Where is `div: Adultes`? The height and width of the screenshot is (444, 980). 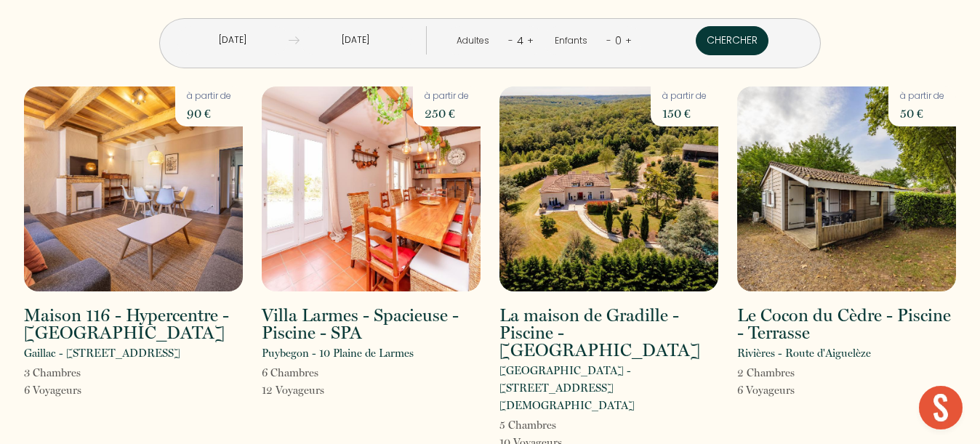 div: Adultes is located at coordinates (476, 41).